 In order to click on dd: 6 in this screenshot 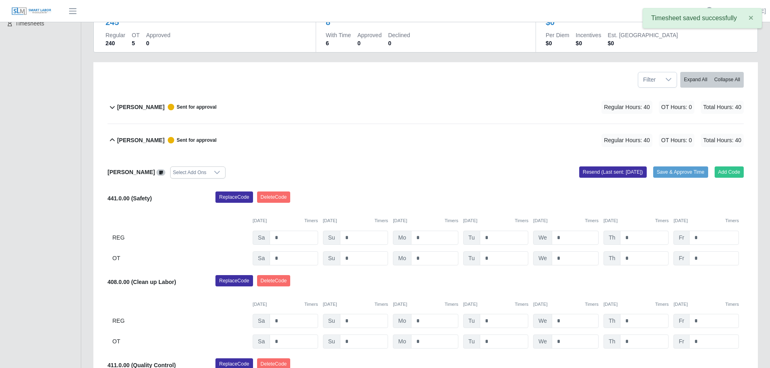, I will do `click(338, 43)`.